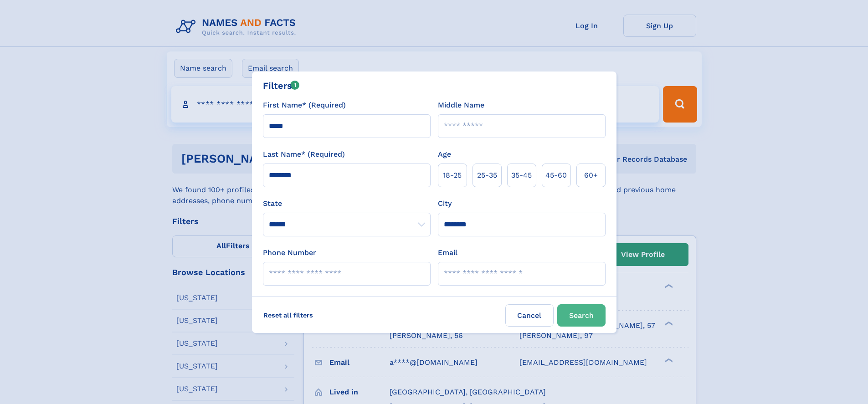  What do you see at coordinates (529, 315) in the screenshot?
I see `label: Cancel` at bounding box center [529, 315].